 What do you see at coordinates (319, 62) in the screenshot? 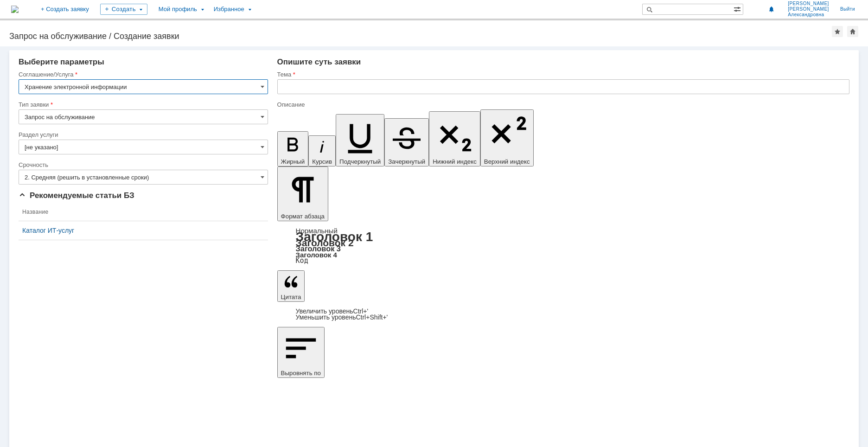
I see `span: Опишите суть заявки` at bounding box center [319, 62].